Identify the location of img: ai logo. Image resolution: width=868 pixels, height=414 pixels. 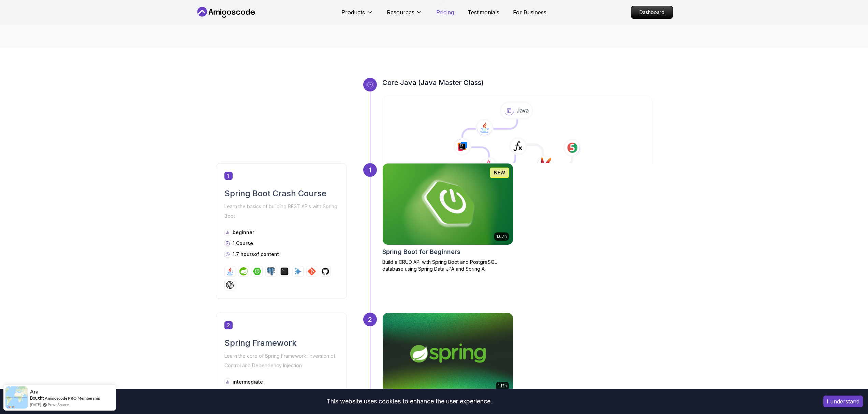
(298, 271).